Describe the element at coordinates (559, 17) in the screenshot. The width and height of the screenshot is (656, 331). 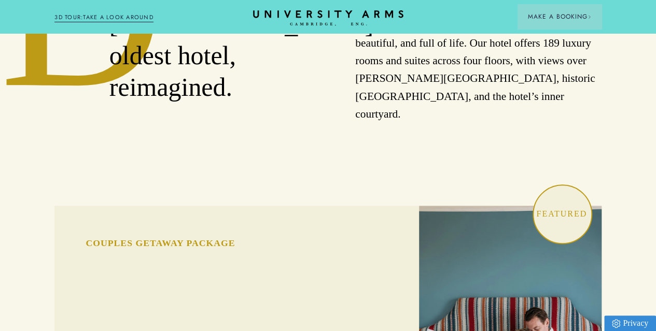
I see `button: Make a BookingArrow icon` at that location.